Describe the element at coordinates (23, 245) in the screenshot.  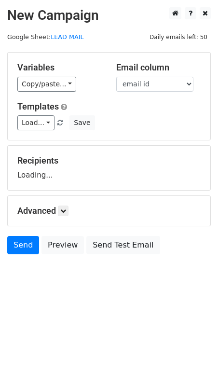
I see `a: Send` at that location.